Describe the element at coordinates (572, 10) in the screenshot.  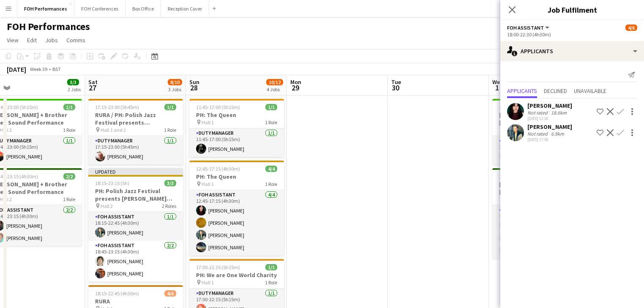
I see `h3: Job Fulfilment` at that location.